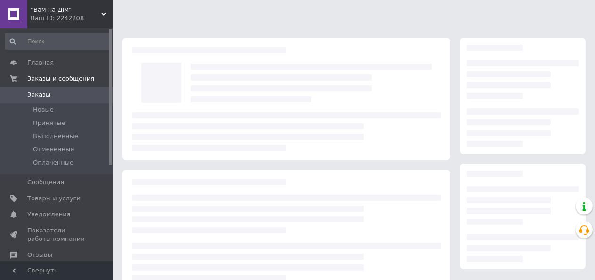 The height and width of the screenshot is (280, 595). What do you see at coordinates (40, 63) in the screenshot?
I see `span: Главная` at bounding box center [40, 63].